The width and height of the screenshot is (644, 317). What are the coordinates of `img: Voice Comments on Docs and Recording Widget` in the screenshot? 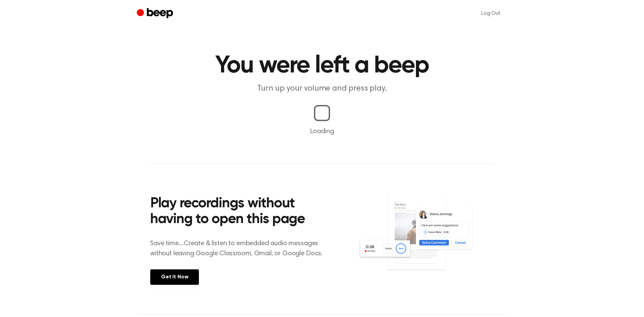 It's located at (425, 239).